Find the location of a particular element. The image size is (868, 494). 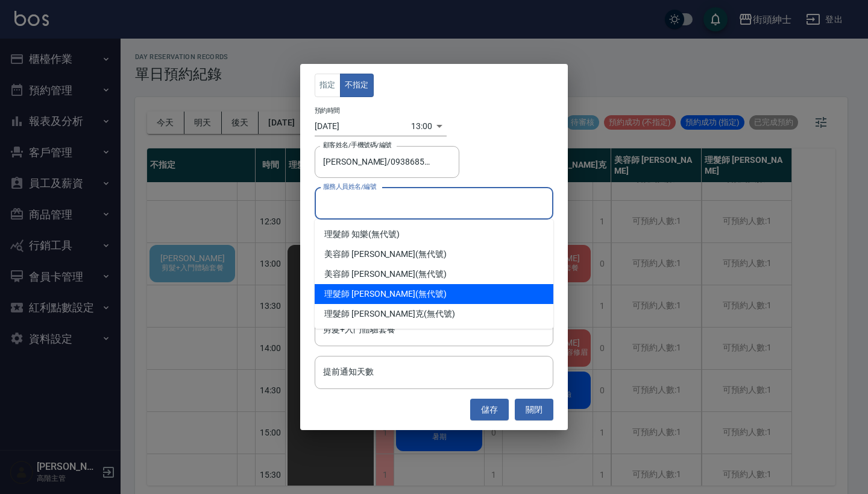

input: Choose date, selected date is 2025-09-27 is located at coordinates (363, 126).